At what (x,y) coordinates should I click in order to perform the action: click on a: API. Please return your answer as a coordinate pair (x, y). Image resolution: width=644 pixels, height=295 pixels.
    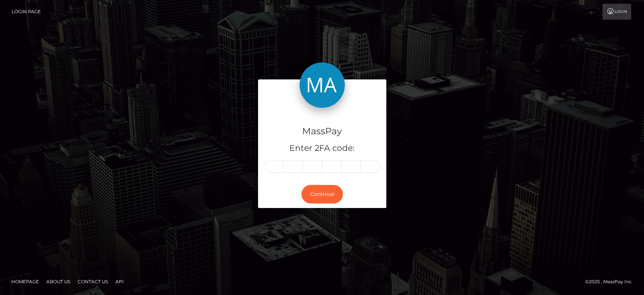
    Looking at the image, I should click on (120, 281).